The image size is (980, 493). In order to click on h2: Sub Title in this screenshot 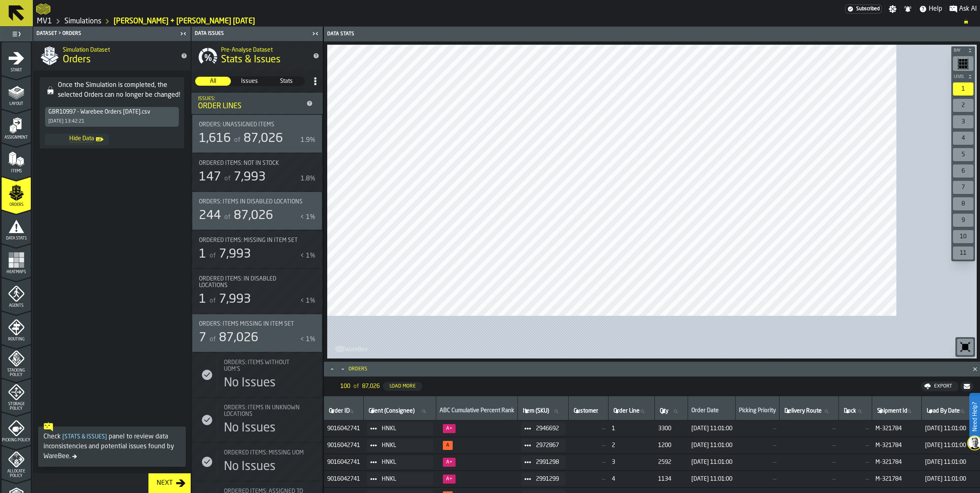, I will do `click(264, 49)`.